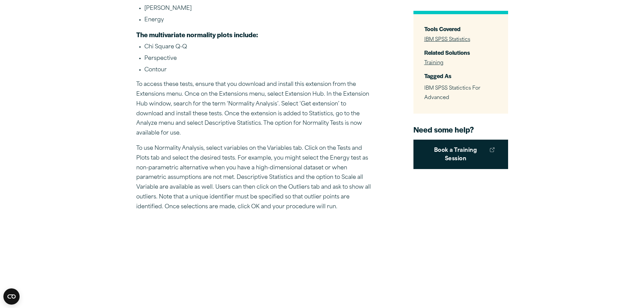 Image resolution: width=644 pixels, height=308 pixels. What do you see at coordinates (461, 129) in the screenshot?
I see `h4: Need some help?` at bounding box center [461, 129].